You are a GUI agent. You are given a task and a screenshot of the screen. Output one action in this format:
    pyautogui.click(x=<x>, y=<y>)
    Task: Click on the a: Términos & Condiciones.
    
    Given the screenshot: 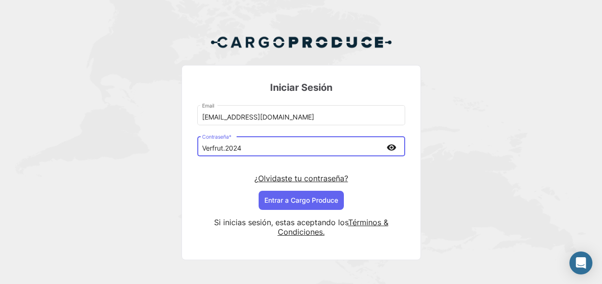 What is the action you would take?
    pyautogui.click(x=333, y=227)
    